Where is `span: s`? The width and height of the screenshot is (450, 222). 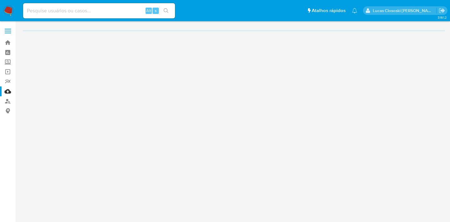
span: s is located at coordinates (156, 10).